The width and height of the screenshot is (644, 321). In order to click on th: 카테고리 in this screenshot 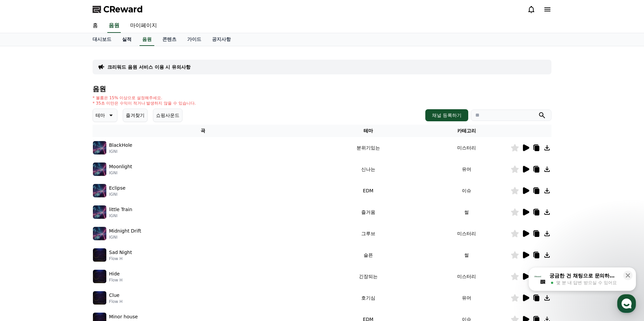, I will do `click(466, 131)`.